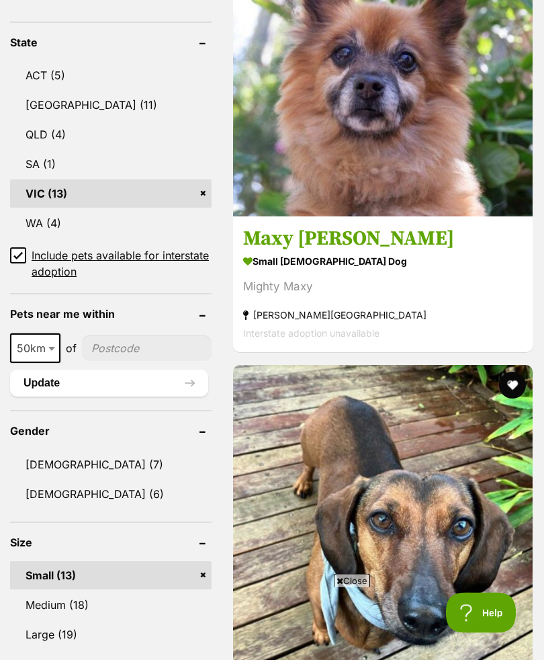  What do you see at coordinates (111, 314) in the screenshot?
I see `header: Pets near me within` at bounding box center [111, 314].